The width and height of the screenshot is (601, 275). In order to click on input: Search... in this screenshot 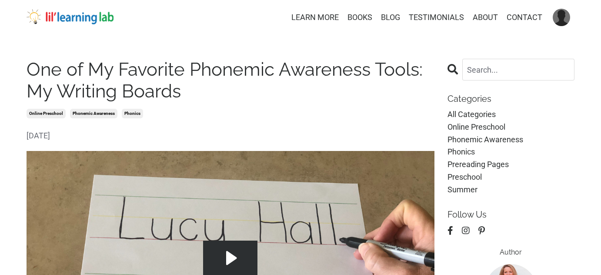, I will do `click(518, 70)`.